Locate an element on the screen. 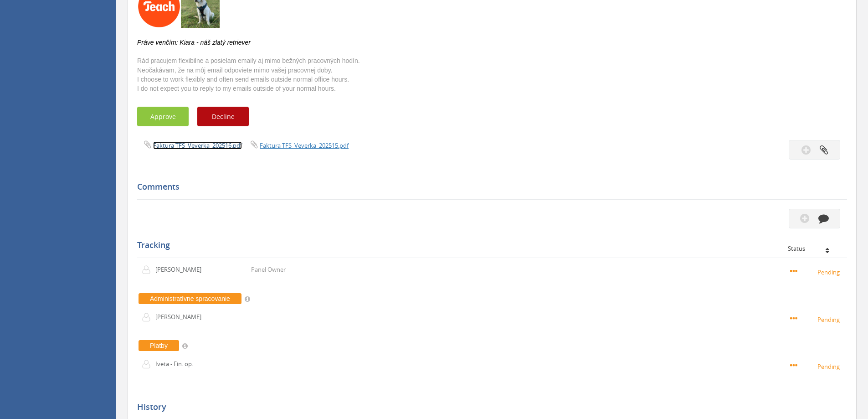 The width and height of the screenshot is (868, 419). button: Approve is located at coordinates (163, 116).